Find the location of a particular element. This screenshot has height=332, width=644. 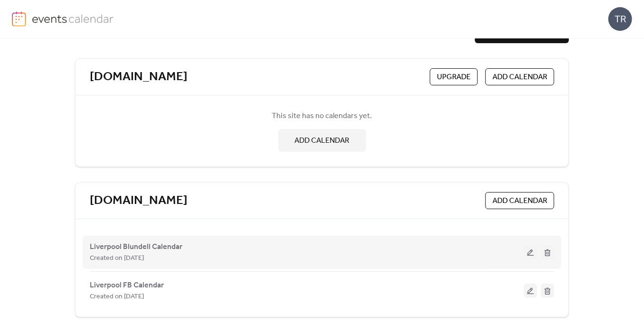

span: Liverpool FB Calendar is located at coordinates (127, 286).